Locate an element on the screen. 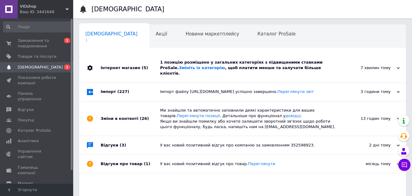 The height and width of the screenshot is (196, 412). div: 1 позицію розміщено у загальних категоріях з підвищеними ставками ProSale. , щоб платити менше та... is located at coordinates (250, 68).